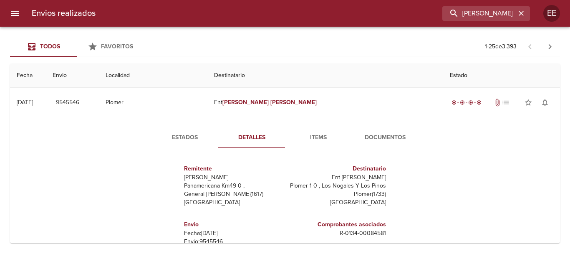 The height and width of the screenshot is (253, 570). What do you see at coordinates (528, 103) in the screenshot?
I see `span: star_border` at bounding box center [528, 103].